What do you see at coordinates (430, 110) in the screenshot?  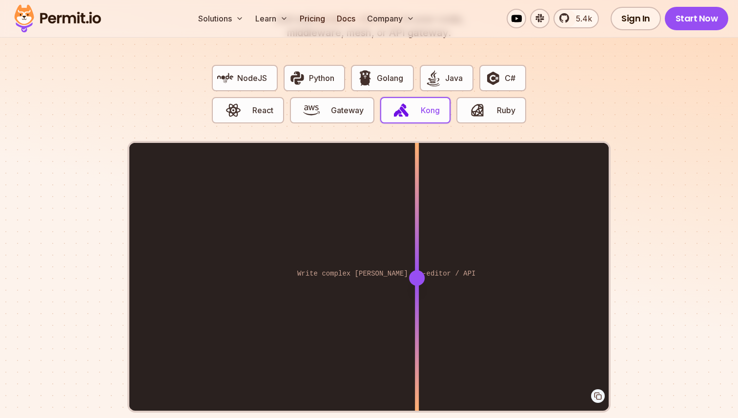 I see `span: Kong` at bounding box center [430, 110].